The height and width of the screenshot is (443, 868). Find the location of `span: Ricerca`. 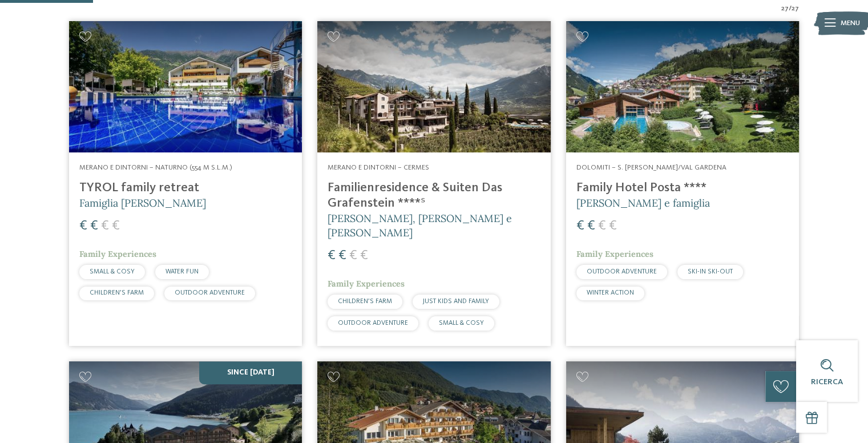

span: Ricerca is located at coordinates (826, 382).